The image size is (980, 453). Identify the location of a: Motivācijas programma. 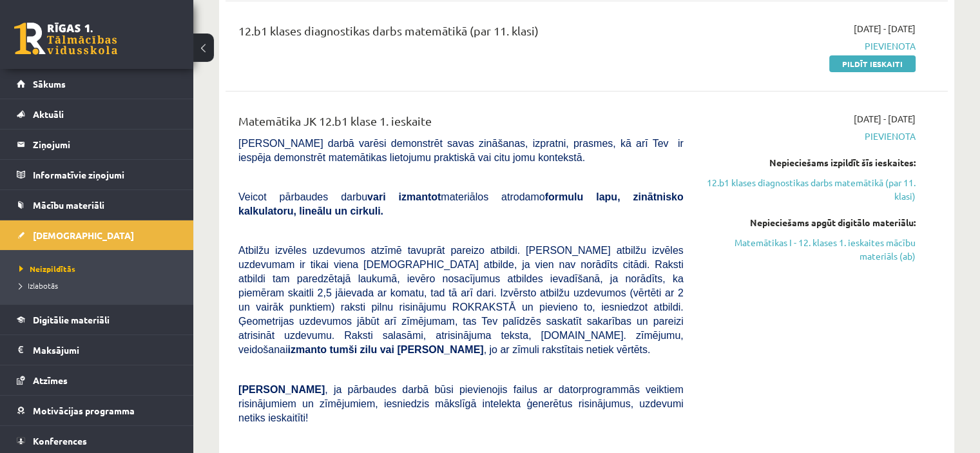
(97, 411).